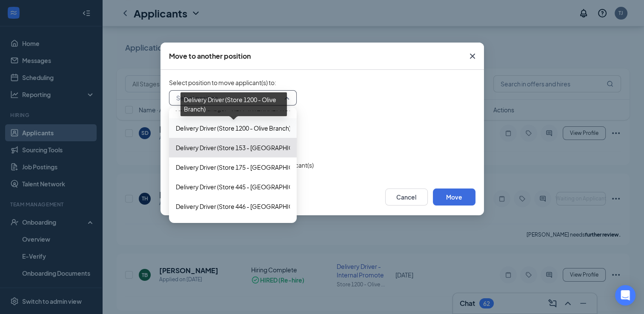  What do you see at coordinates (234, 104) in the screenshot?
I see `div: Delivery Driver (Store 1200 - Olive Branch)` at bounding box center [234, 104].